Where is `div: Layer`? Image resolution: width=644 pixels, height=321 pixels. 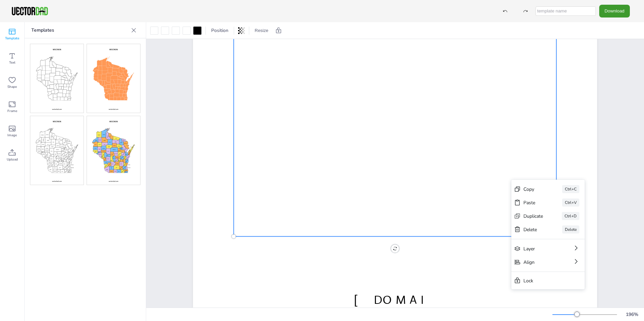 div: Layer is located at coordinates (539, 249).